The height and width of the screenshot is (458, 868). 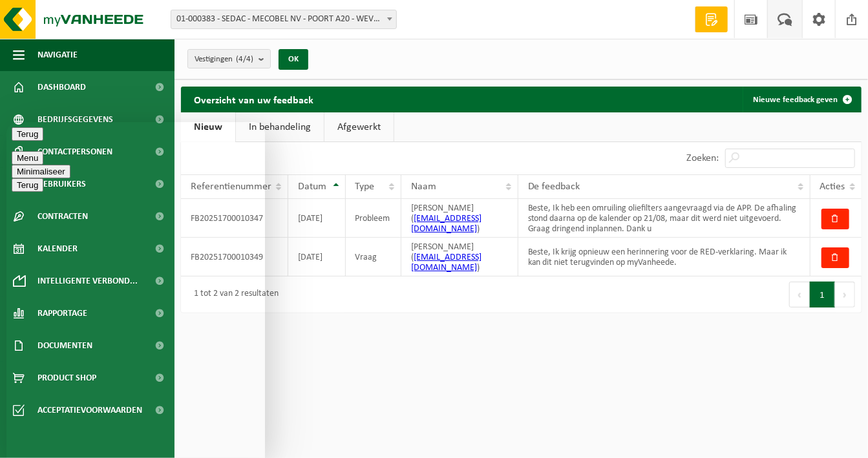 What do you see at coordinates (665, 257) in the screenshot?
I see `td: Beste, Ik krijg opnieuw een herinnering voor de RED-verklaring. Maar ik kan dit niet terugvinden ...` at bounding box center [665, 257].